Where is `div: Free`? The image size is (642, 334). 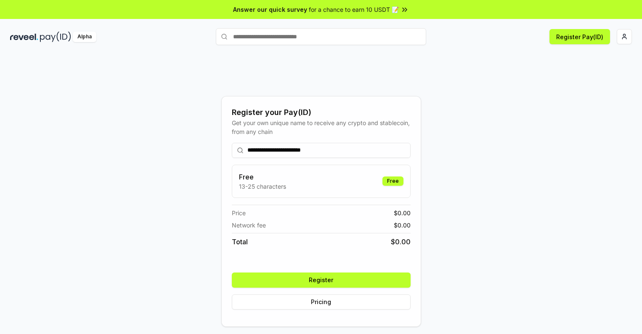 div: Free is located at coordinates (393, 181).